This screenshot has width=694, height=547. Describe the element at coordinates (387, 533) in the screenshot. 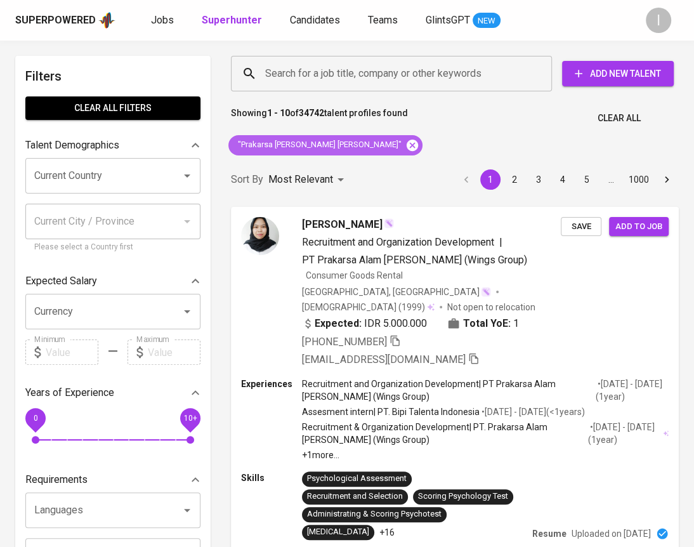

I see `p: +16` at that location.